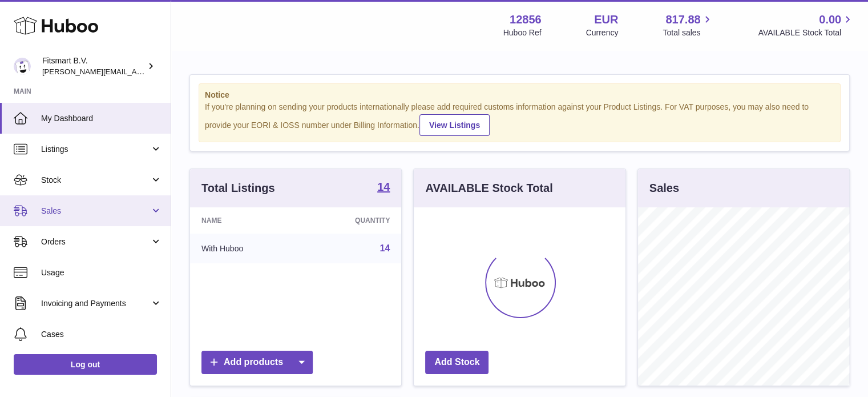 This screenshot has height=397, width=868. I want to click on strong: 12856, so click(526, 20).